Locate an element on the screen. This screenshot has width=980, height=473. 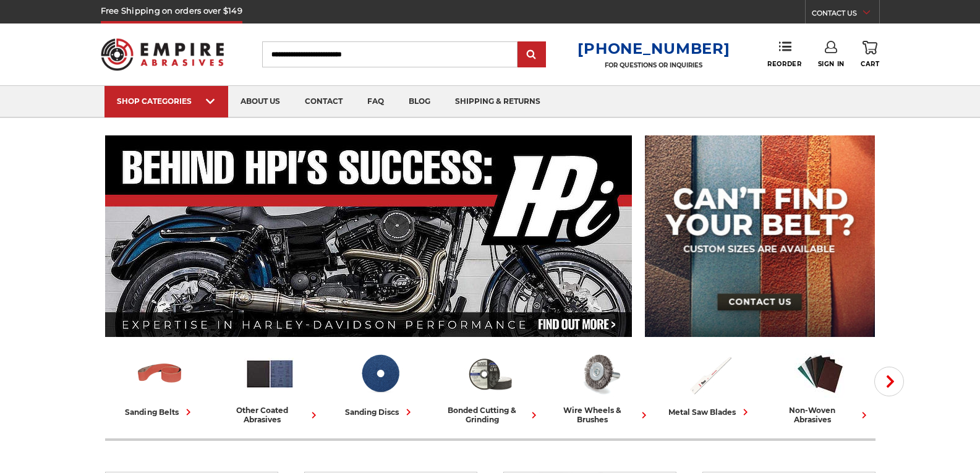
a: metal saw blades is located at coordinates (711, 383).